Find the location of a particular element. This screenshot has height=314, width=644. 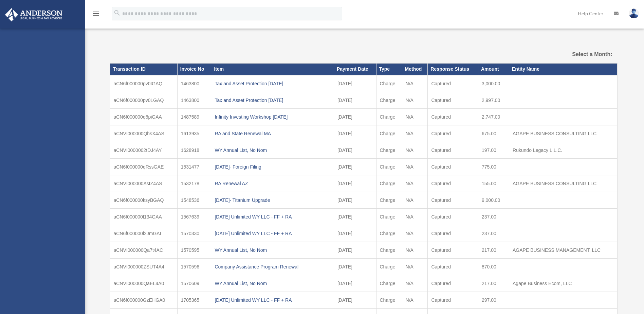

td: 775.00 is located at coordinates (493, 167).